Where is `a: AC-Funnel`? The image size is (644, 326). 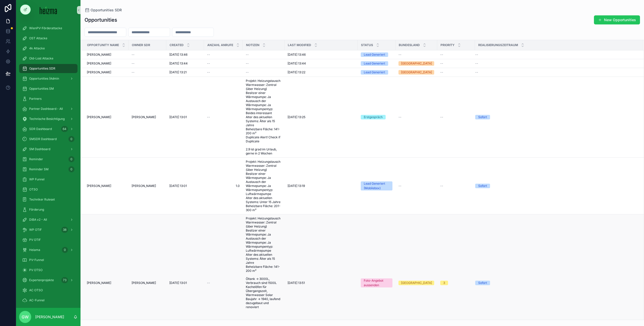 a: AC-Funnel is located at coordinates (48, 300).